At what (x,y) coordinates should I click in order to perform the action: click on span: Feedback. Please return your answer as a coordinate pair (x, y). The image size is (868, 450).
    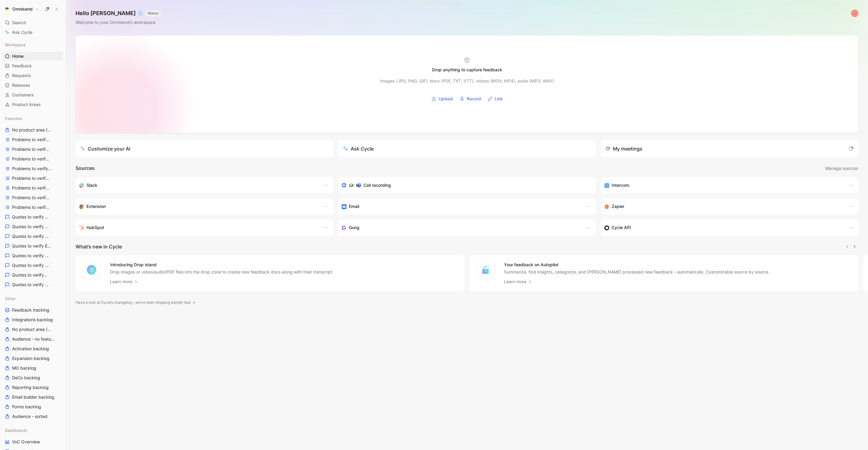
    Looking at the image, I should click on (22, 66).